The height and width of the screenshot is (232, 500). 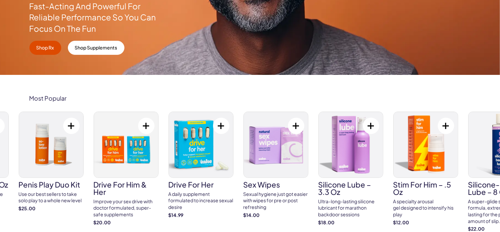 What do you see at coordinates (126, 169) in the screenshot?
I see `a: drive for him & her drive for him & her Improve your sex drive with doctor formulated, super-safe...` at bounding box center [126, 169].